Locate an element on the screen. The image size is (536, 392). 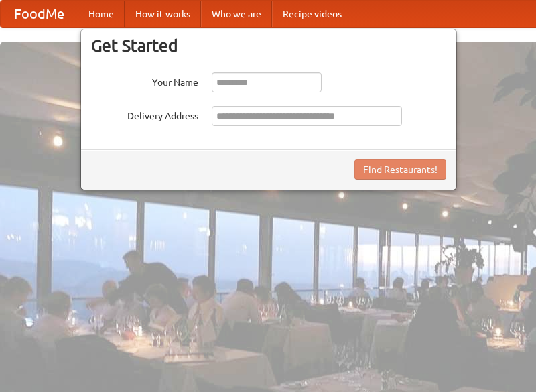
a: Recipe videos is located at coordinates (312, 14).